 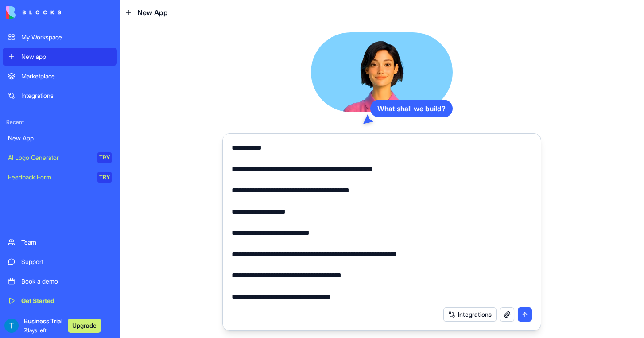 I want to click on div: Get Started, so click(x=67, y=301).